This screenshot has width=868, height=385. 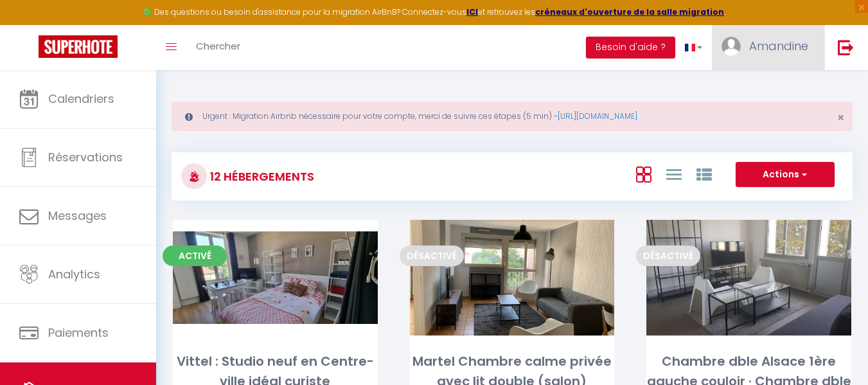 I want to click on a: Chercher, so click(x=218, y=48).